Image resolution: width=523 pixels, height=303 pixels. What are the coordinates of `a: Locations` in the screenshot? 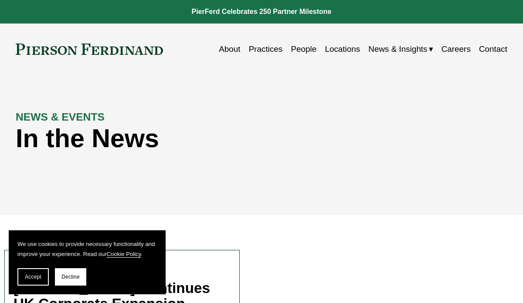 It's located at (342, 49).